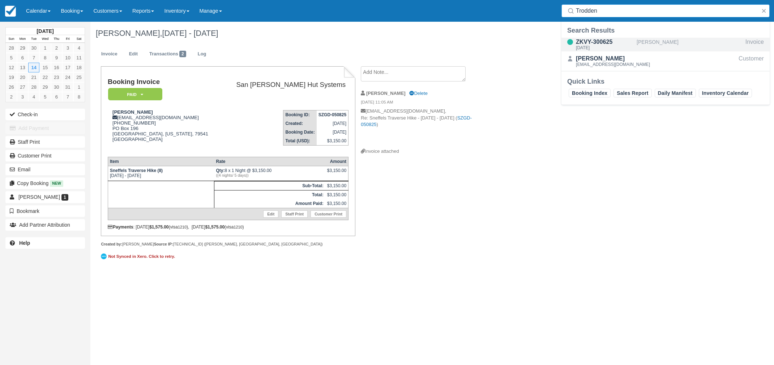 The height and width of the screenshot is (365, 774). Describe the element at coordinates (666, 30) in the screenshot. I see `div: Search Results` at that location.